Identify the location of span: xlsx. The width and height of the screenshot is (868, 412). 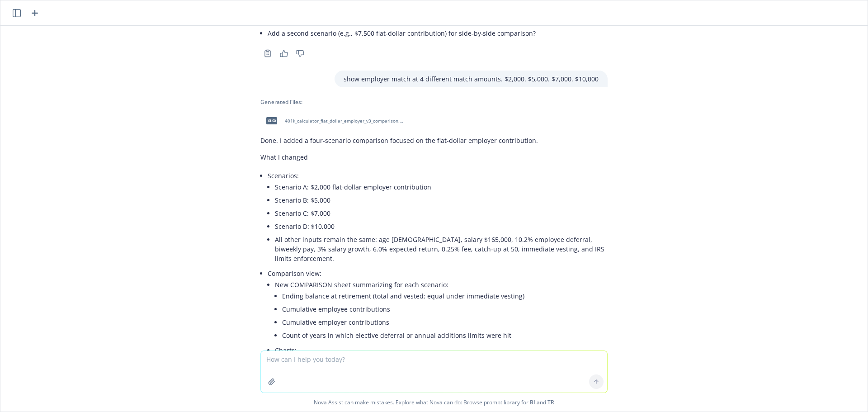
(272, 120).